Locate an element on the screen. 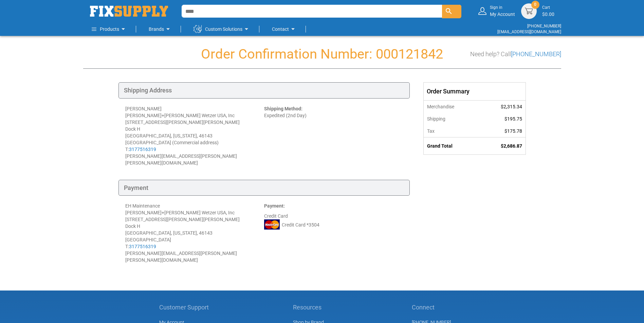 The image size is (644, 323). div: Payment is located at coordinates (264, 188).